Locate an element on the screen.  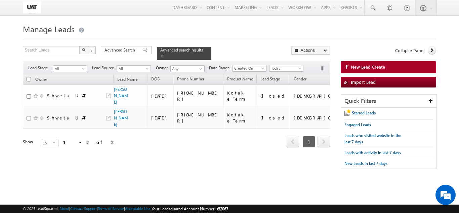
span: Advanced search results is located at coordinates (181, 50).